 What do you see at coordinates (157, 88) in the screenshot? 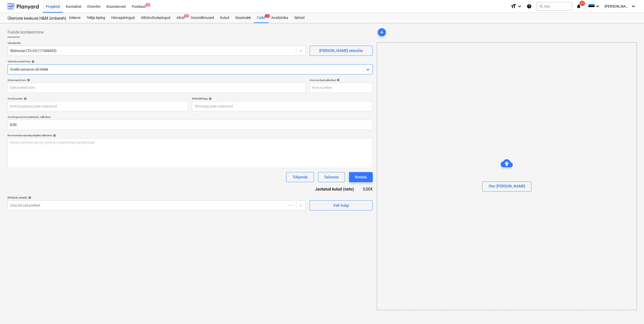
I see `input: Dokumendi nimi` at bounding box center [157, 88].